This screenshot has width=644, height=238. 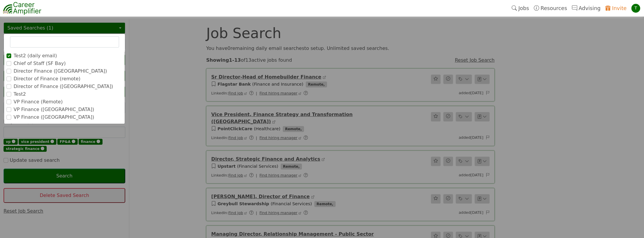 I want to click on img: career-amplifier-logo.png, so click(x=22, y=8).